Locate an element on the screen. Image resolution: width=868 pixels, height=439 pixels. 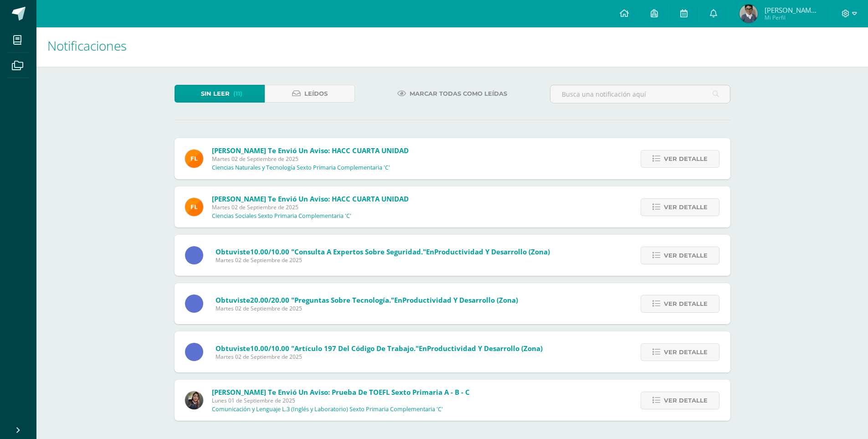
span: Notificaciones is located at coordinates (87, 46).